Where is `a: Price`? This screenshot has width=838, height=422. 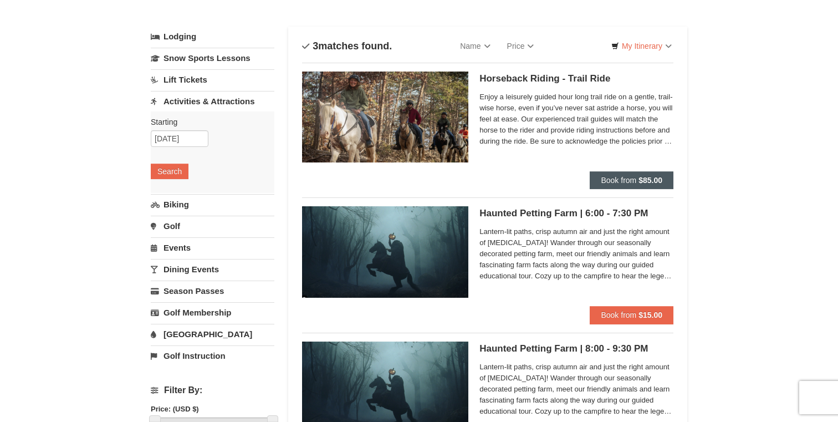 a: Price is located at coordinates (520, 46).